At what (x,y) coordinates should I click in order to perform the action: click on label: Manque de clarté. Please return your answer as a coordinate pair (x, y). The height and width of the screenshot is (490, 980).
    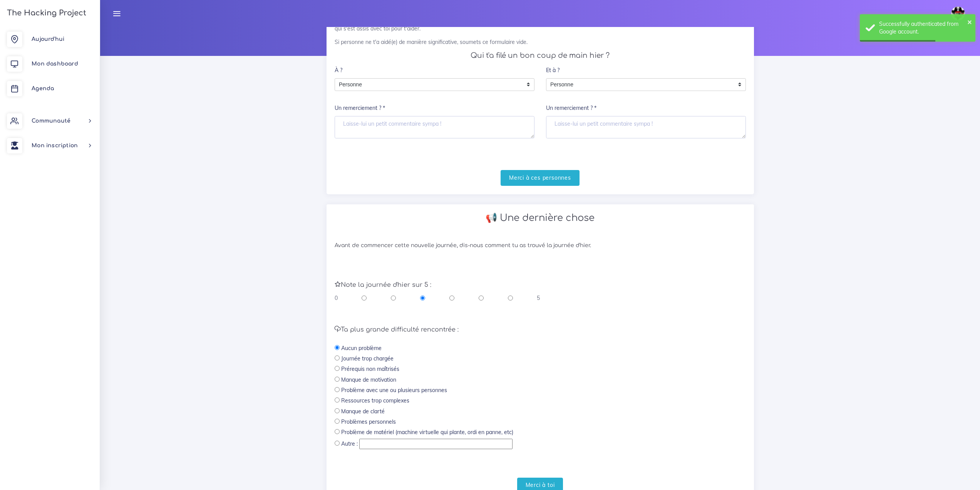
    Looking at the image, I should click on (362, 411).